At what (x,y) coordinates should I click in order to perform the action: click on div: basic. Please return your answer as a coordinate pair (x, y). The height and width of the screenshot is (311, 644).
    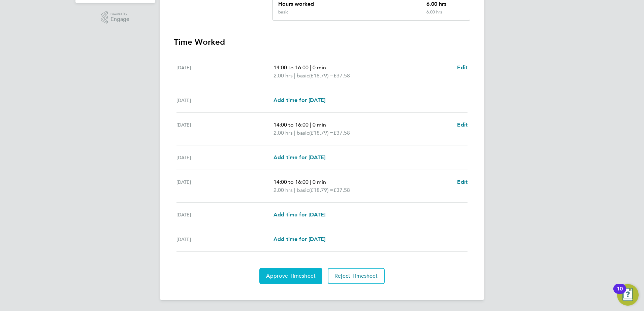
    Looking at the image, I should click on (283, 12).